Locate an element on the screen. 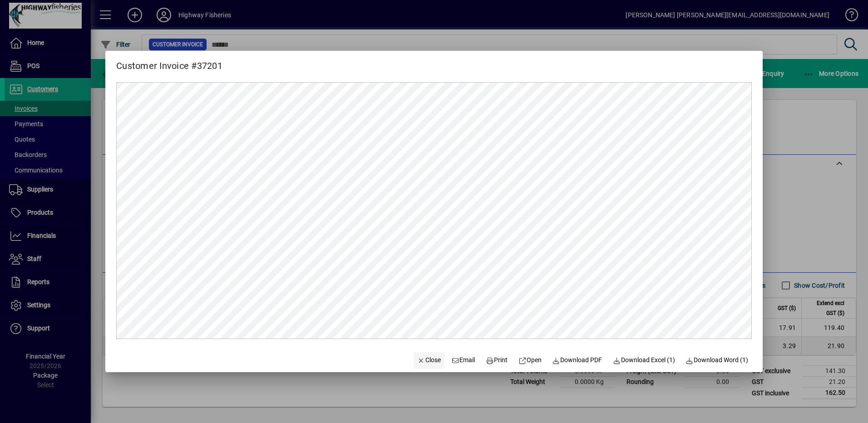 This screenshot has width=868, height=423. span: Download PDF is located at coordinates (577, 360).